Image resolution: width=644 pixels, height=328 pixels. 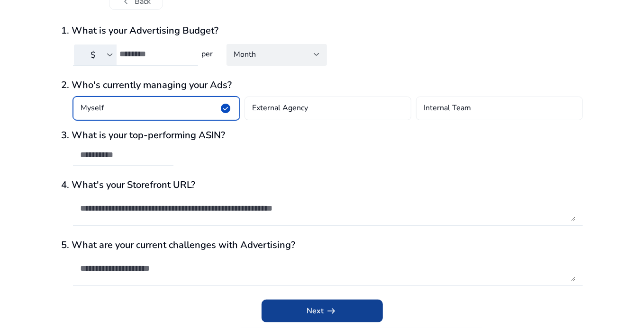 I want to click on span: Month, so click(x=245, y=54).